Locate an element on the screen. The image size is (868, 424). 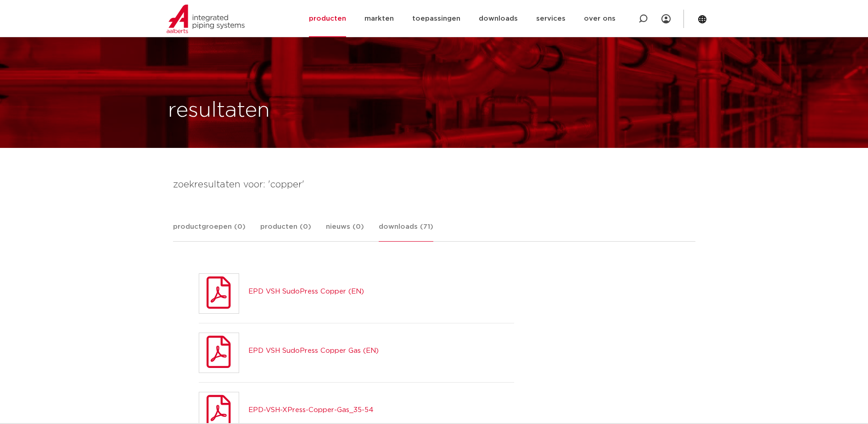
a: downloads (71) is located at coordinates (406, 232).